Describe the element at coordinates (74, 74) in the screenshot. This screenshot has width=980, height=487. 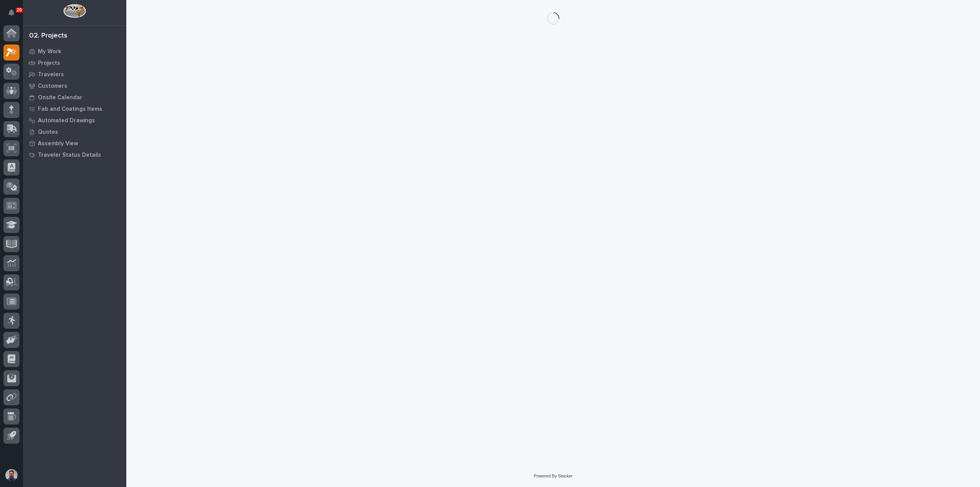
I see `a: Travelers` at that location.